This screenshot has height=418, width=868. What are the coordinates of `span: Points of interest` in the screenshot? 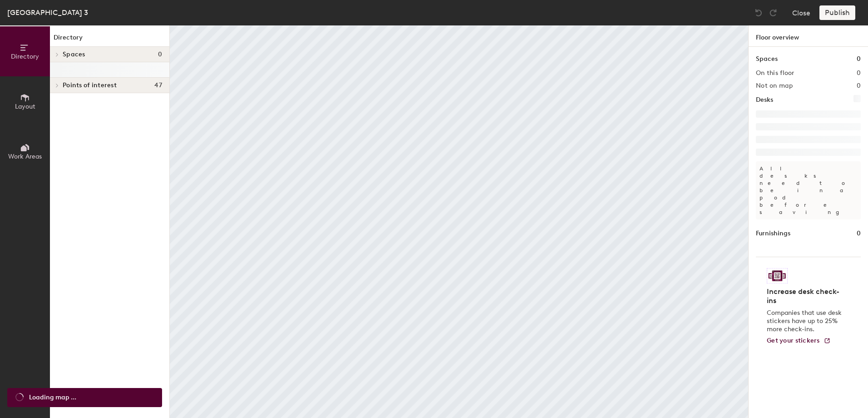 It's located at (90, 85).